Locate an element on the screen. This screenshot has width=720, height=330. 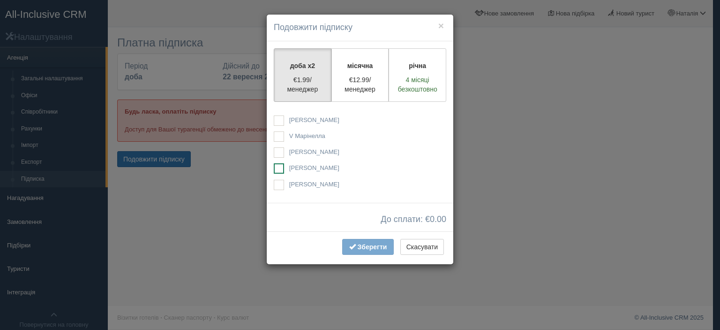
span: V Марінелла is located at coordinates (307, 136).